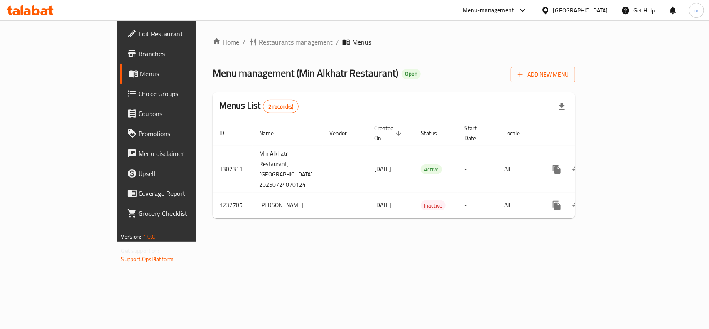 The height and width of the screenshot is (329, 709). What do you see at coordinates (411, 74) in the screenshot?
I see `div: Open` at bounding box center [411, 74].